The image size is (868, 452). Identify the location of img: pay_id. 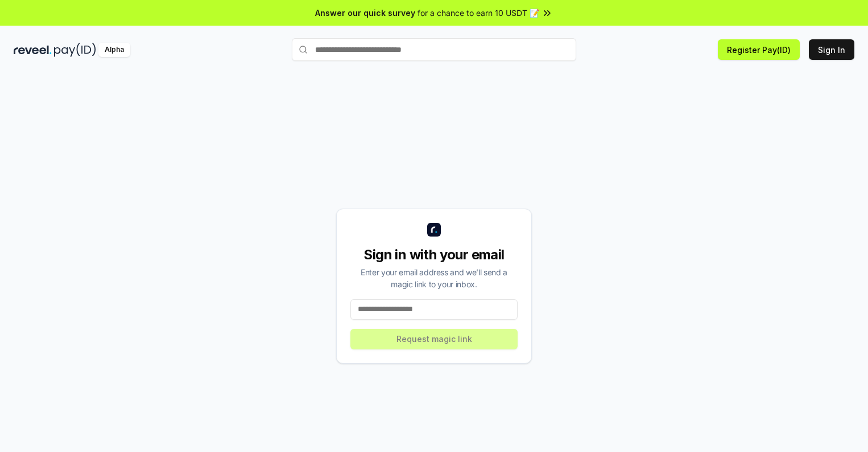
(75, 49).